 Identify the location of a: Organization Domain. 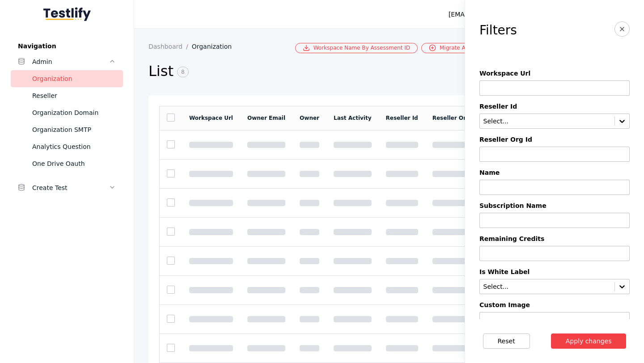
(67, 113).